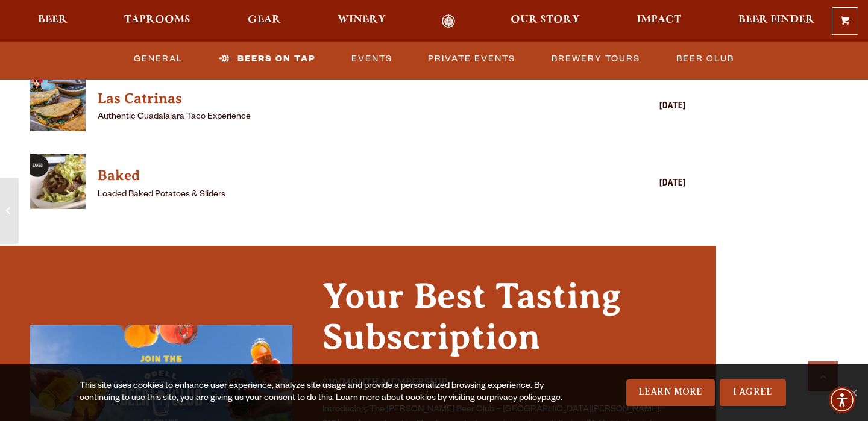 Image resolution: width=868 pixels, height=421 pixels. I want to click on a: Brewery Tours, so click(595, 59).